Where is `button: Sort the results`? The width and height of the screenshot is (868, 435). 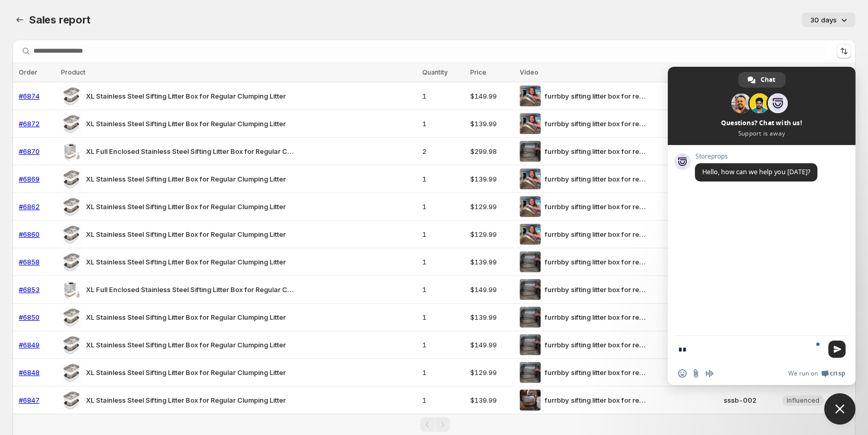
button: Sort the results is located at coordinates (844, 51).